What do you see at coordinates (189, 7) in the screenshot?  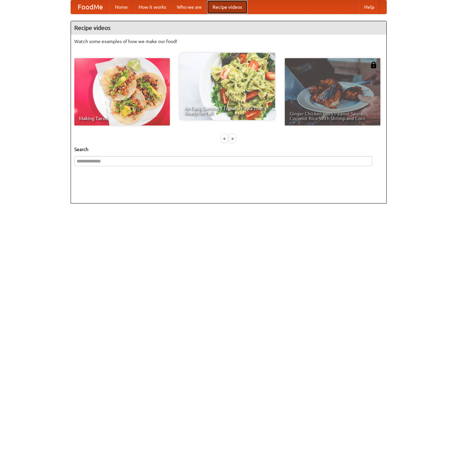 I see `a: Who we are` at bounding box center [189, 7].